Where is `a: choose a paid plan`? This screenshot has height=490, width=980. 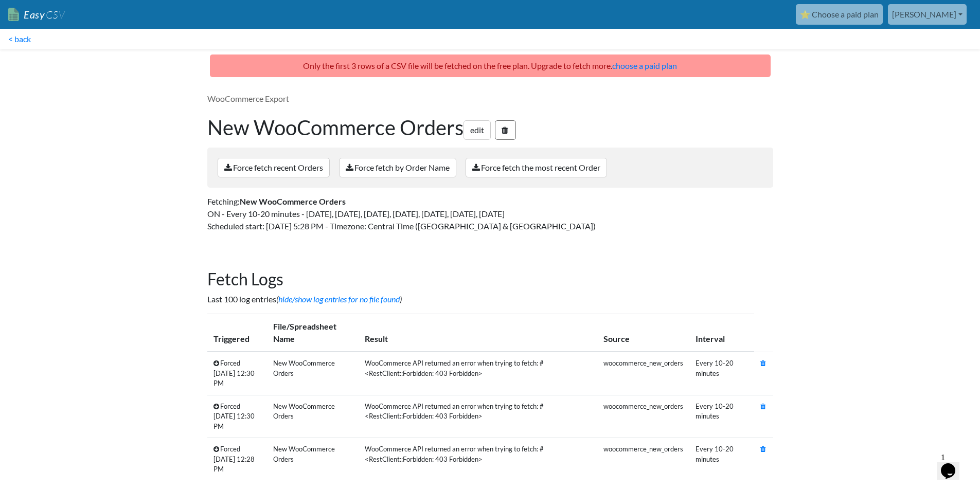
a: choose a paid plan is located at coordinates (645, 65).